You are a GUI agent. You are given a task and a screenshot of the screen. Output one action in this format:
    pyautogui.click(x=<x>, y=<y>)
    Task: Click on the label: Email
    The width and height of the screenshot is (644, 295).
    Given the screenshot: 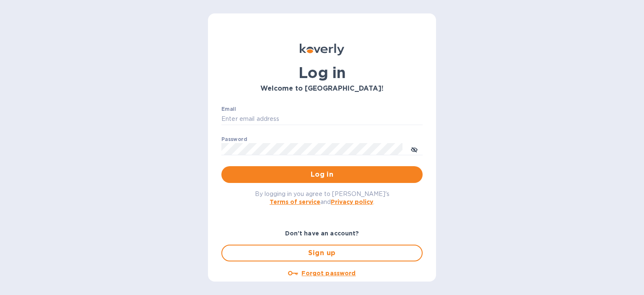 What is the action you would take?
    pyautogui.click(x=229, y=109)
    